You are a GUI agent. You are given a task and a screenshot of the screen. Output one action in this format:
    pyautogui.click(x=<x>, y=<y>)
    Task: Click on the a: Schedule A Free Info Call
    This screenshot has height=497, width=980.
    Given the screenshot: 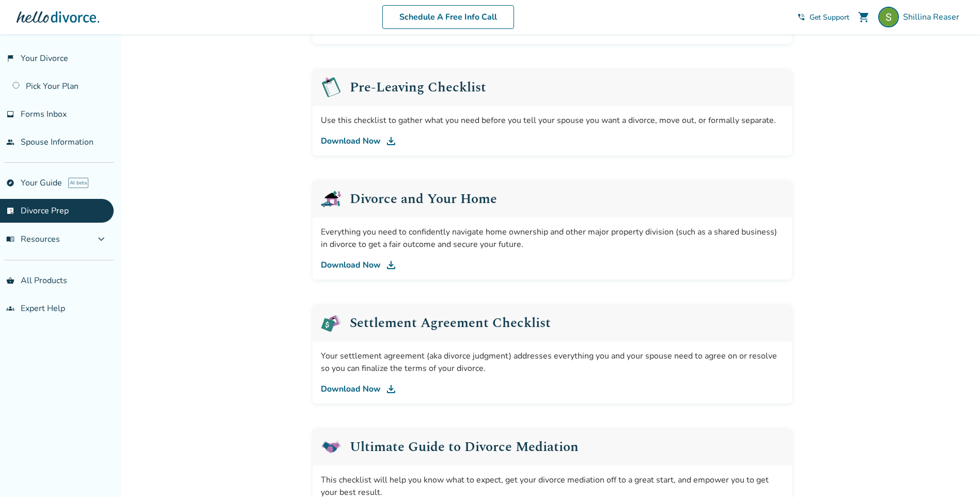 What is the action you would take?
    pyautogui.click(x=448, y=17)
    